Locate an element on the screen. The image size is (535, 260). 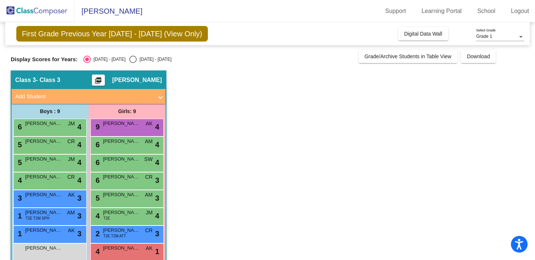
span: SW is located at coordinates (148, 159).